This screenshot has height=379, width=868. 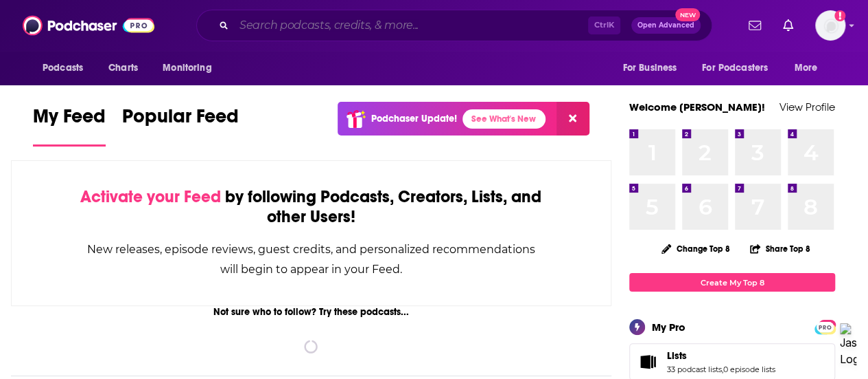 I want to click on span: New, so click(x=687, y=14).